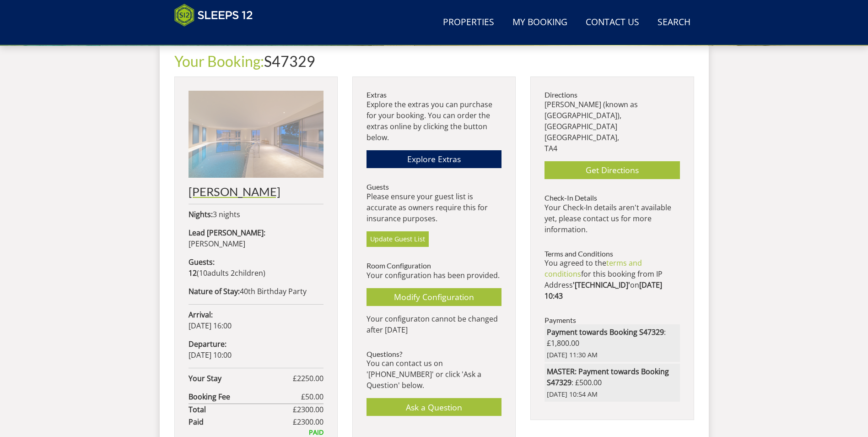 This screenshot has width=868, height=437. I want to click on span: 2250.00, so click(310, 378).